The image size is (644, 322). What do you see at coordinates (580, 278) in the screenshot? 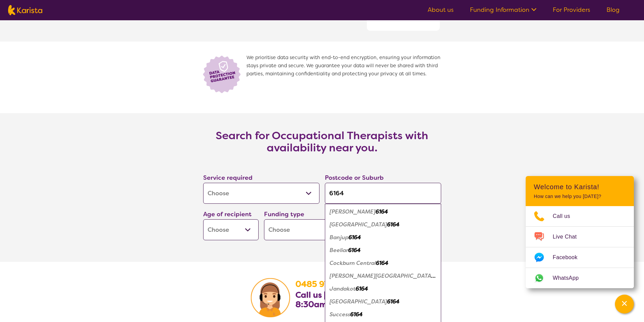
I see `a: Web link opens in a new tab.` at bounding box center [580, 278].